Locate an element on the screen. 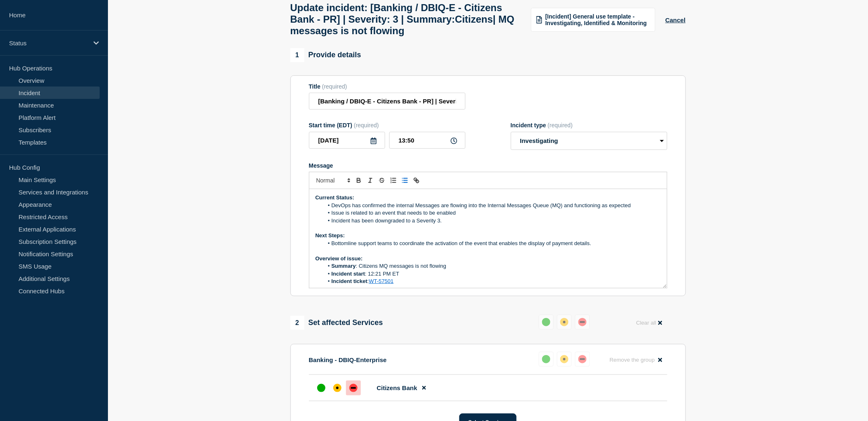 Image resolution: width=868 pixels, height=421 pixels. strong: Summary is located at coordinates (344, 266).